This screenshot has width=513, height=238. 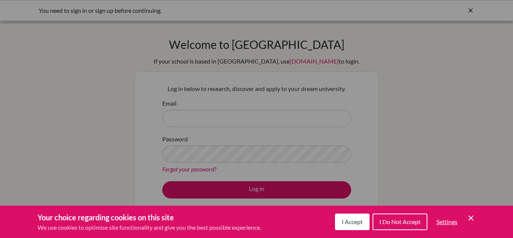 What do you see at coordinates (471, 218) in the screenshot?
I see `button: Save and close` at bounding box center [471, 218].